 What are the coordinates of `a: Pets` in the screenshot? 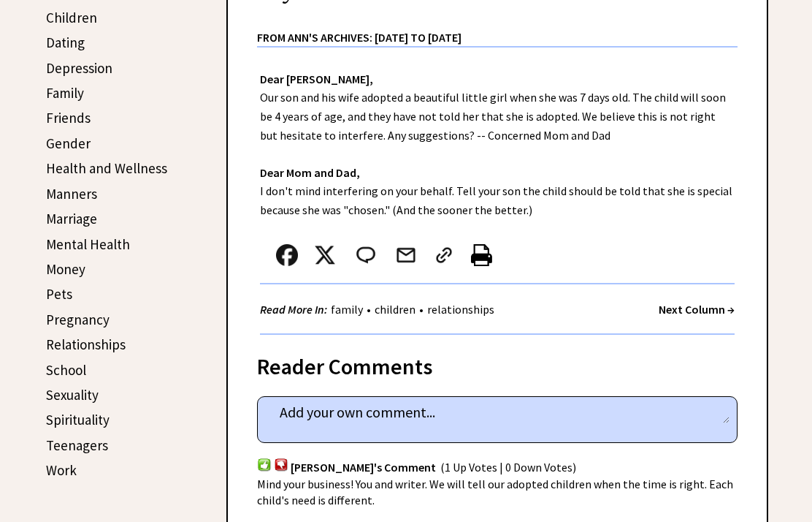 It's located at (59, 293).